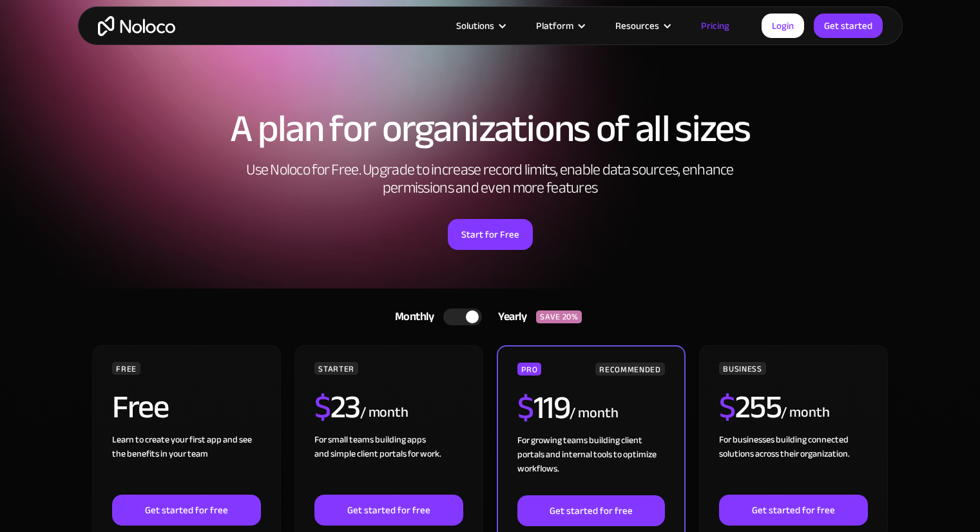 The height and width of the screenshot is (532, 980). What do you see at coordinates (126, 368) in the screenshot?
I see `div: FREE` at bounding box center [126, 368].